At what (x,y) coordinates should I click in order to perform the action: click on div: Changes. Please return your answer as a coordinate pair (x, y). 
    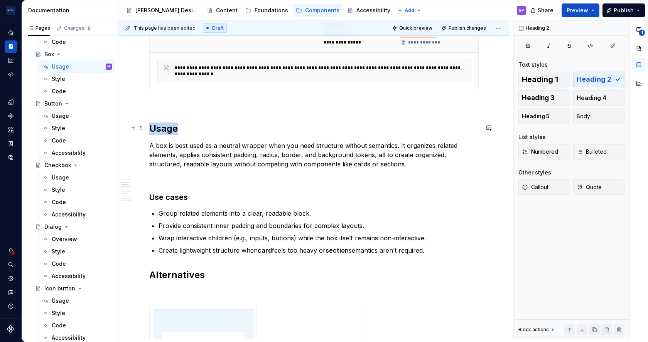
    Looking at the image, I should click on (78, 28).